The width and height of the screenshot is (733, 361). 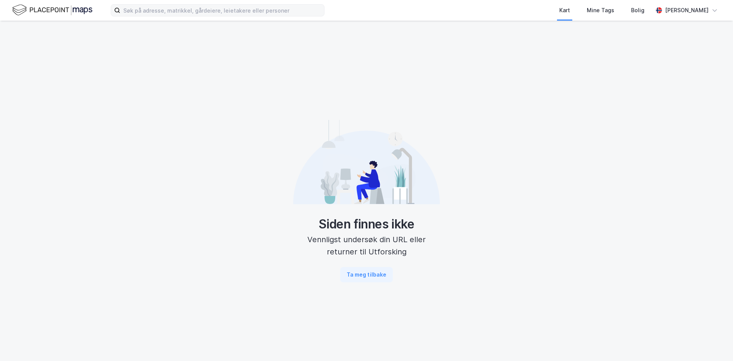 What do you see at coordinates (367, 246) in the screenshot?
I see `div: Vennligst undersøk din URL eller returner til Utforsking` at bounding box center [367, 246].